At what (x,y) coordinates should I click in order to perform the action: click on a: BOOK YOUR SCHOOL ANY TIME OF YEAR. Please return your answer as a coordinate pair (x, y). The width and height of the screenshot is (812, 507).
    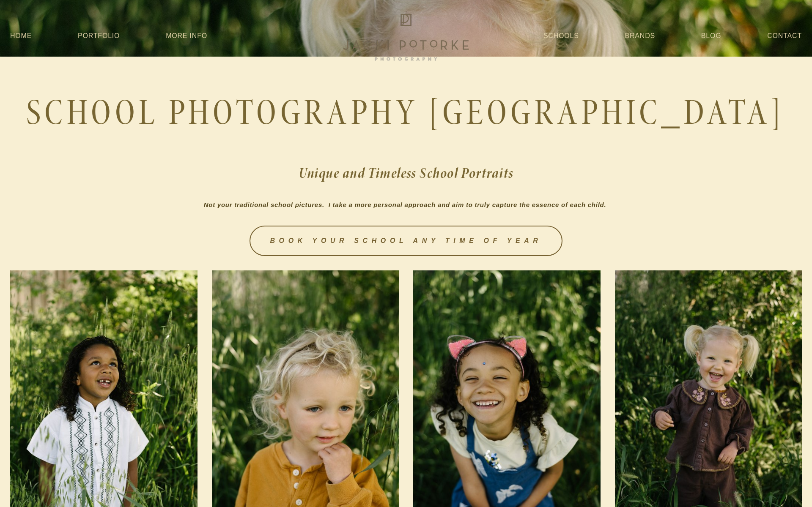
    Looking at the image, I should click on (405, 241).